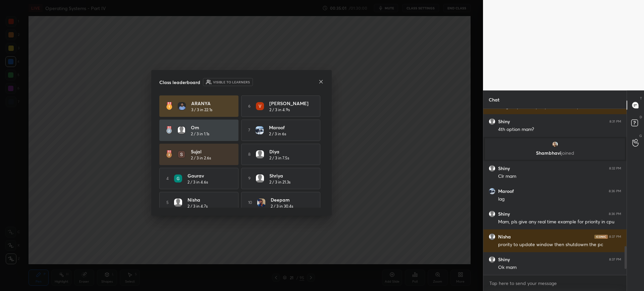 This screenshot has width=644, height=291. Describe the element at coordinates (249, 106) in the screenshot. I see `h5: 6` at that location.